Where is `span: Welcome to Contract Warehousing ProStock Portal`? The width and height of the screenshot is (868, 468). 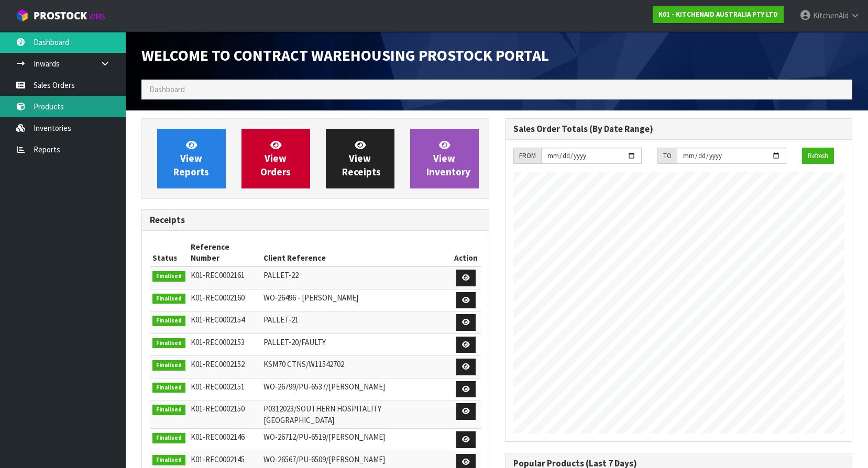 span: Welcome to Contract Warehousing ProStock Portal is located at coordinates (345, 55).